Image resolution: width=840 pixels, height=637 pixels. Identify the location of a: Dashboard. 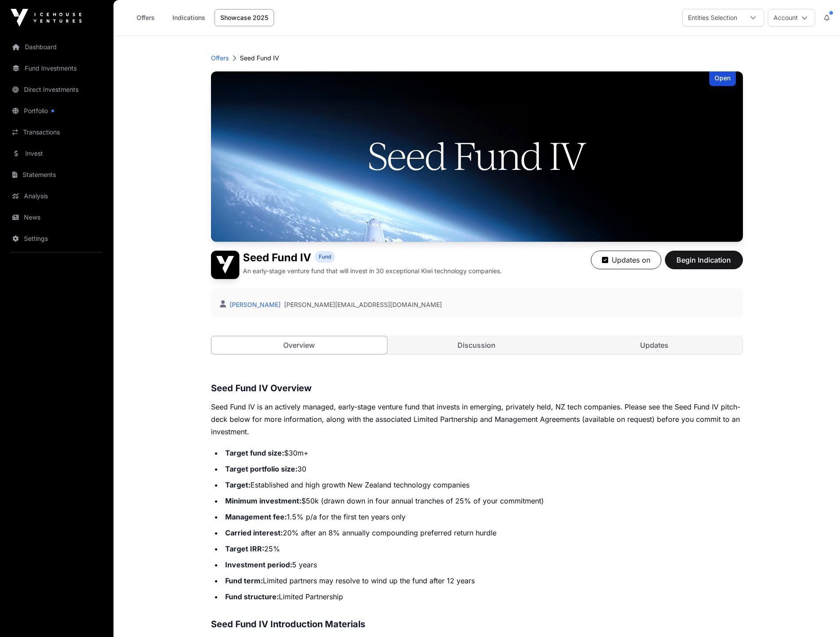
(57, 47).